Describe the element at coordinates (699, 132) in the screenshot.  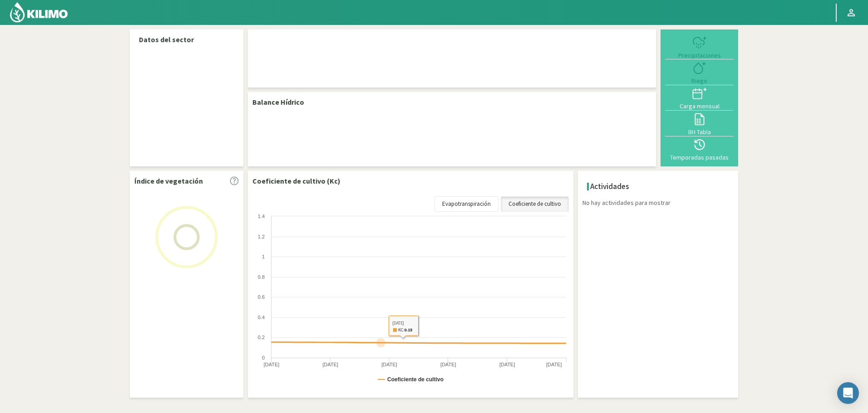
I see `div: BH Tabla` at that location.